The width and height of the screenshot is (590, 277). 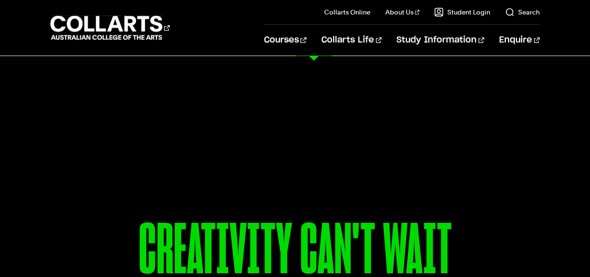 I want to click on a: Courses, so click(x=285, y=40).